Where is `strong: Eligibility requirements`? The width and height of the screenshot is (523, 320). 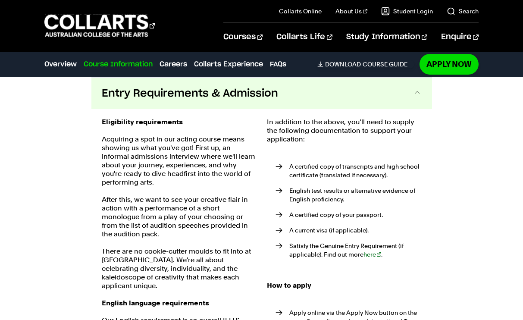 strong: Eligibility requirements is located at coordinates (142, 122).